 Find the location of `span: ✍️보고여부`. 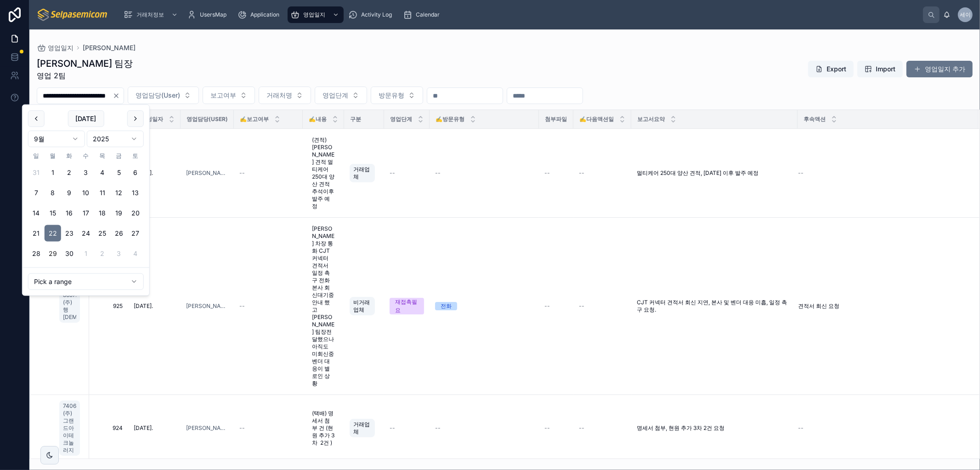

span: ✍️보고여부 is located at coordinates (254, 119).